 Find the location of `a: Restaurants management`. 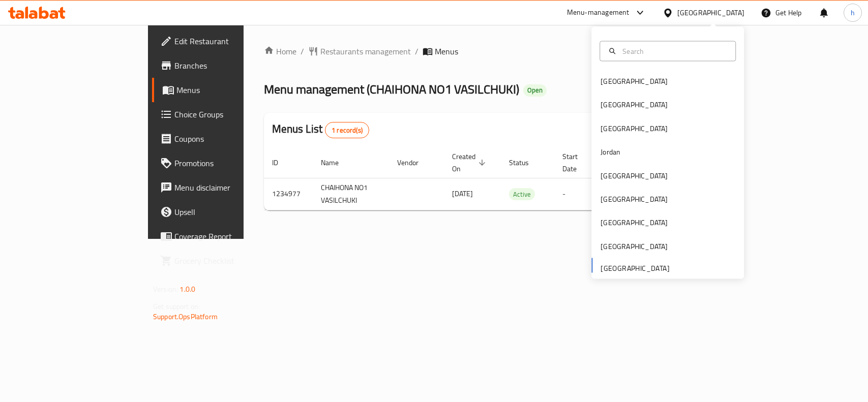

a: Restaurants management is located at coordinates (359, 51).